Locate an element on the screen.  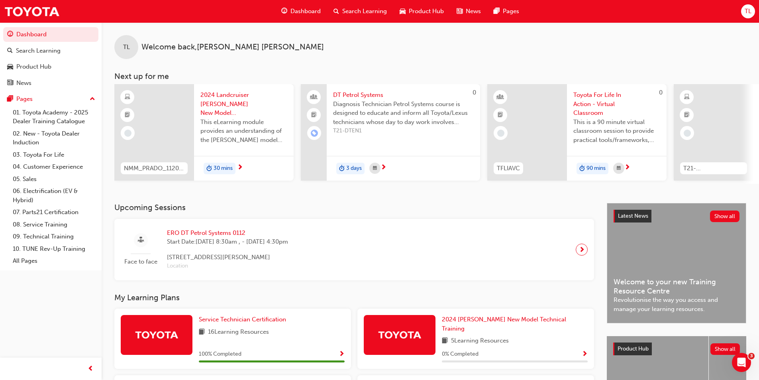
span: news-icon is located at coordinates (10, 83).